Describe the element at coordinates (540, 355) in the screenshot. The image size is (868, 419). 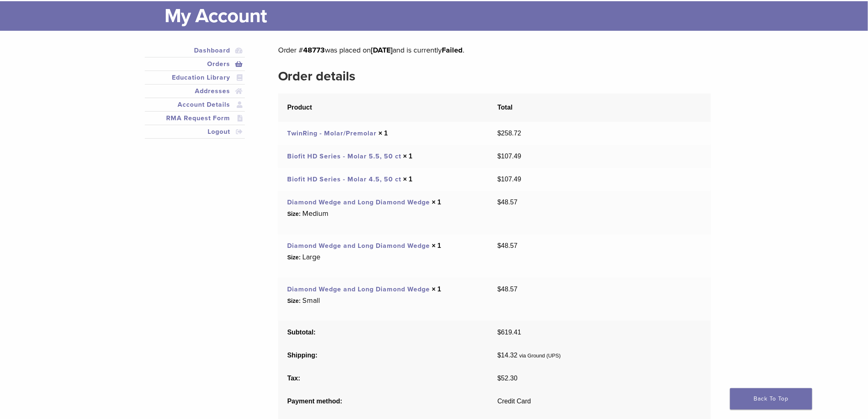
I see `small: via Ground (UPS)` at that location.